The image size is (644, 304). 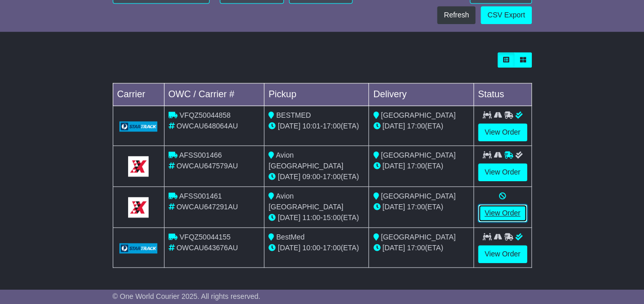 What do you see at coordinates (214, 95) in the screenshot?
I see `td: OWC / Carrier #` at bounding box center [214, 95].